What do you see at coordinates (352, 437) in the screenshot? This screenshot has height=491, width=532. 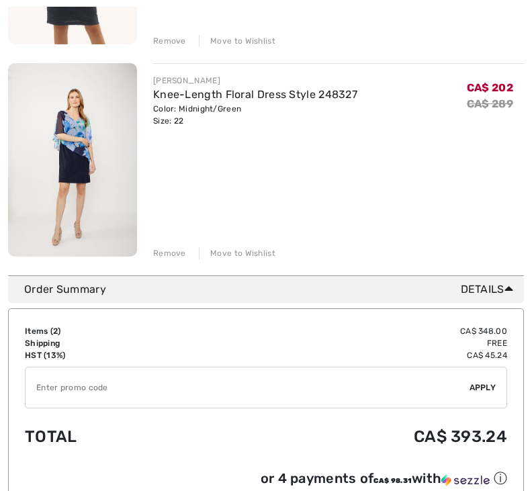 I see `td: CA$ 393.24` at bounding box center [352, 437].